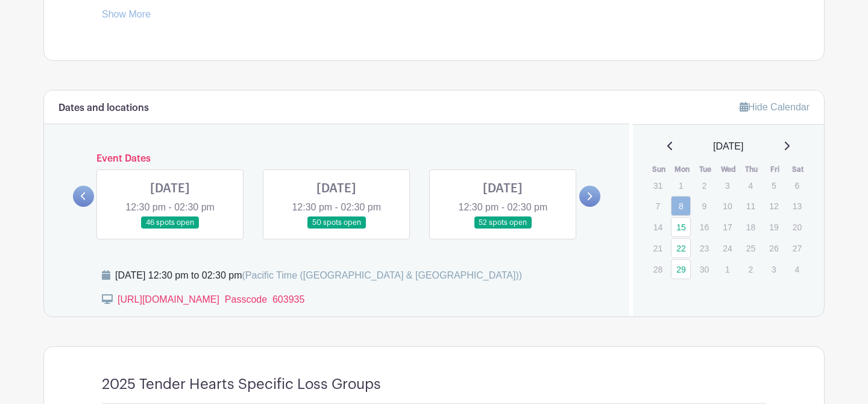  What do you see at coordinates (681, 205) in the screenshot?
I see `a: 8` at bounding box center [681, 205].